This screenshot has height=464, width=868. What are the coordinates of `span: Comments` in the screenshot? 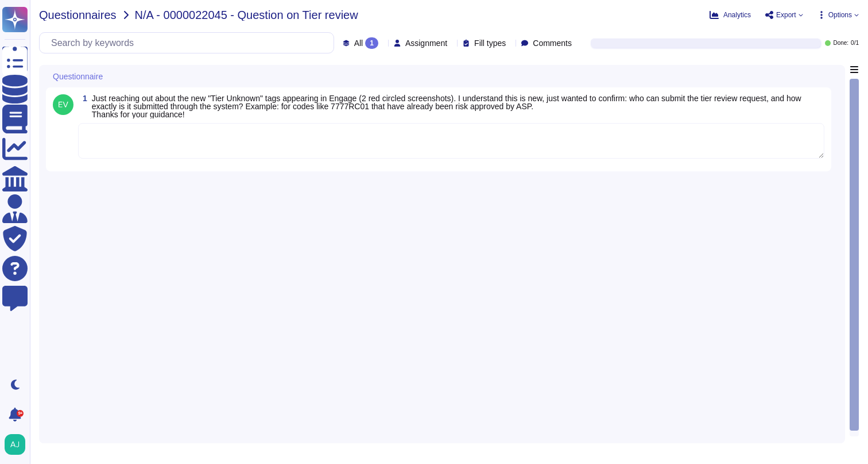 It's located at (552, 43).